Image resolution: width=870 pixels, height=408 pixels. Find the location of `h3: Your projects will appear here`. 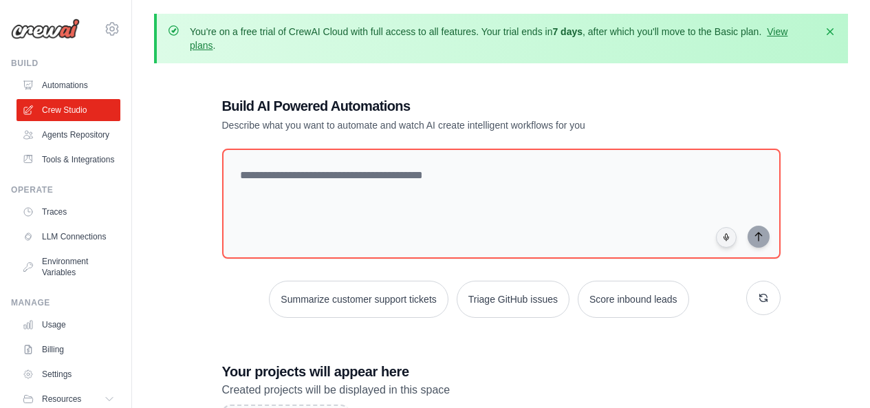

h3: Your projects will appear here is located at coordinates (501, 371).